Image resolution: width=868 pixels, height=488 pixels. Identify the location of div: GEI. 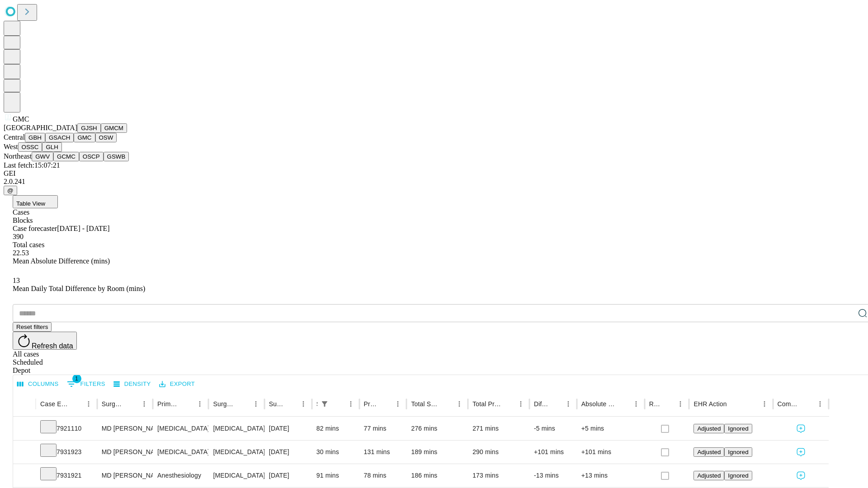
(434, 174).